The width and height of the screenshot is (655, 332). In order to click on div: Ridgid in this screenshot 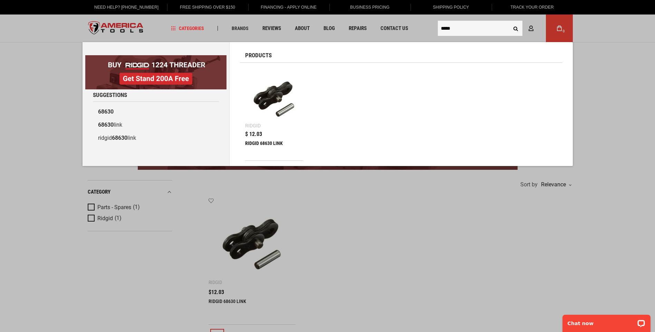, I will do `click(253, 126)`.